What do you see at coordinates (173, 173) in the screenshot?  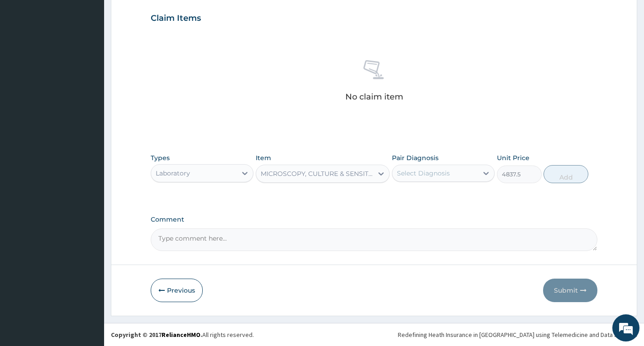 I see `div: Laboratory` at bounding box center [173, 173].